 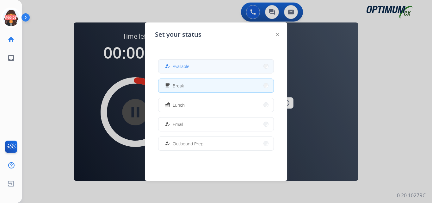 What do you see at coordinates (216, 105) in the screenshot?
I see `button: Lunch` at bounding box center [216, 105].